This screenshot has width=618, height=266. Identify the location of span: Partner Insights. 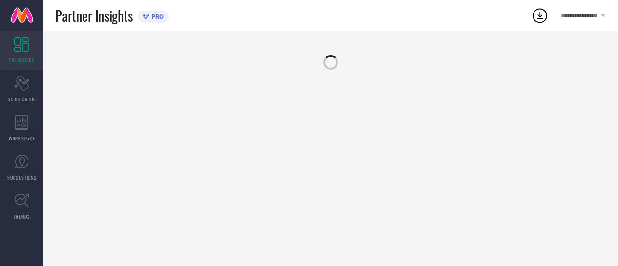
(94, 15).